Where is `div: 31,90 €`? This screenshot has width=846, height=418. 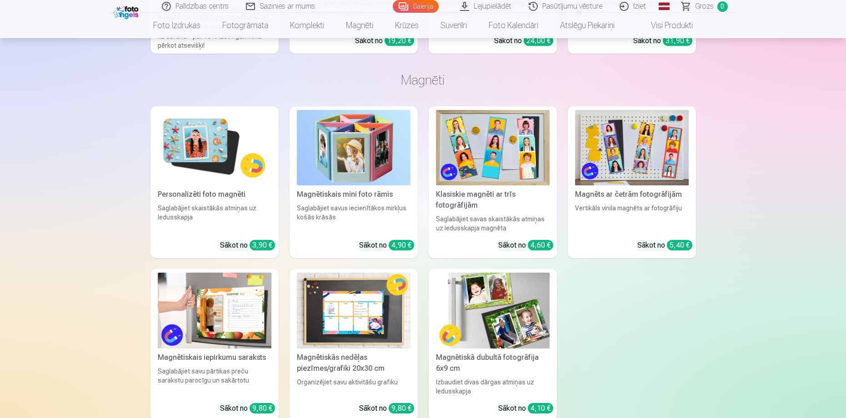 div: 31,90 € is located at coordinates (677, 40).